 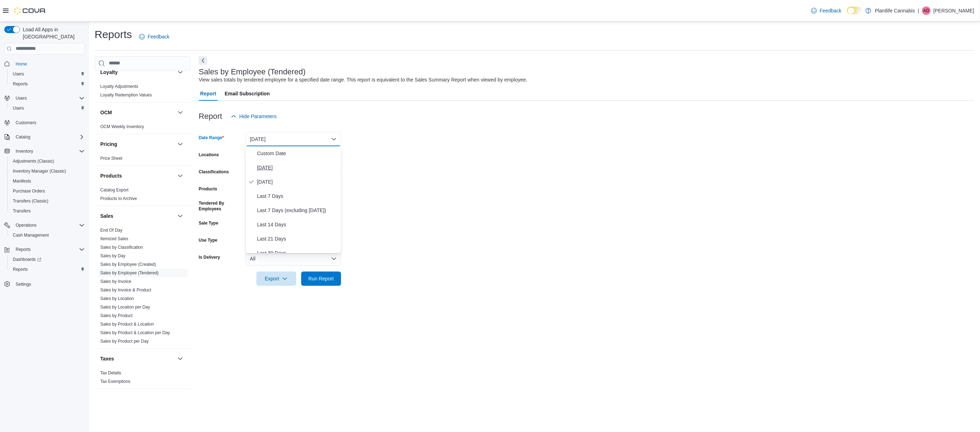 What do you see at coordinates (116, 315) in the screenshot?
I see `span: Sales by Product` at bounding box center [116, 315].